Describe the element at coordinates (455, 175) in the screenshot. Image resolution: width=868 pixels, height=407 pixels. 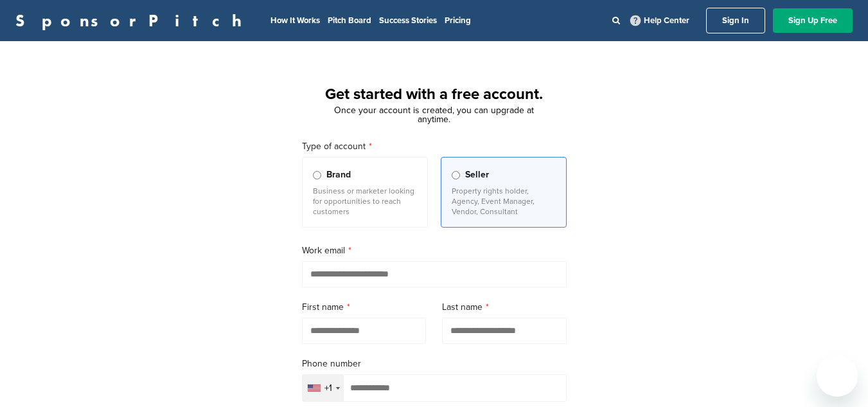
I see `input: Seller Property rights holder, Agency, Event Manager, Vendor, Consultant` at that location.